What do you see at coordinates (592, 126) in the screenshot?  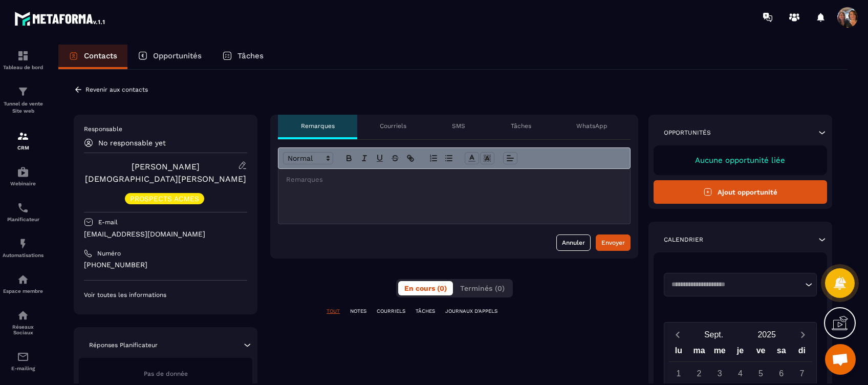 I see `p: WhatsApp` at bounding box center [592, 126].